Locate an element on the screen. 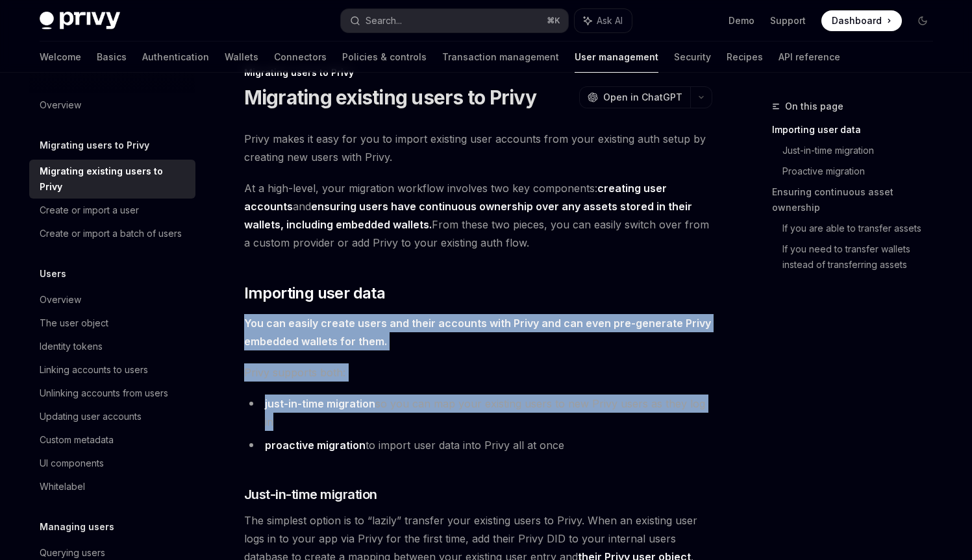 This screenshot has height=560, width=972. span: Dashboard is located at coordinates (857, 21).